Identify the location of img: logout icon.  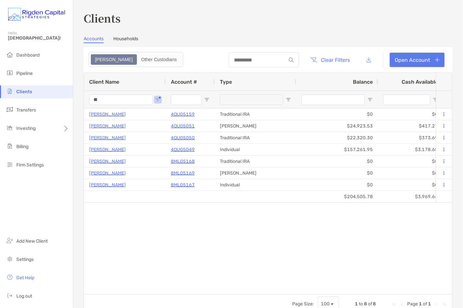
(10, 296).